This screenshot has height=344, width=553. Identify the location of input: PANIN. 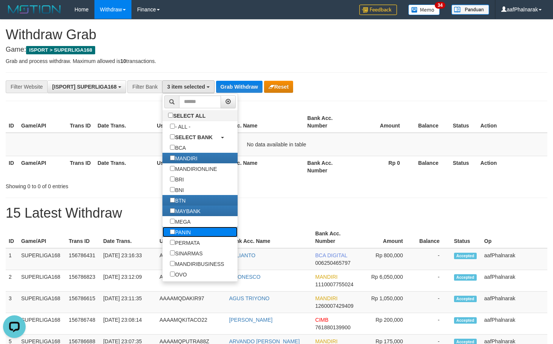
(172, 232).